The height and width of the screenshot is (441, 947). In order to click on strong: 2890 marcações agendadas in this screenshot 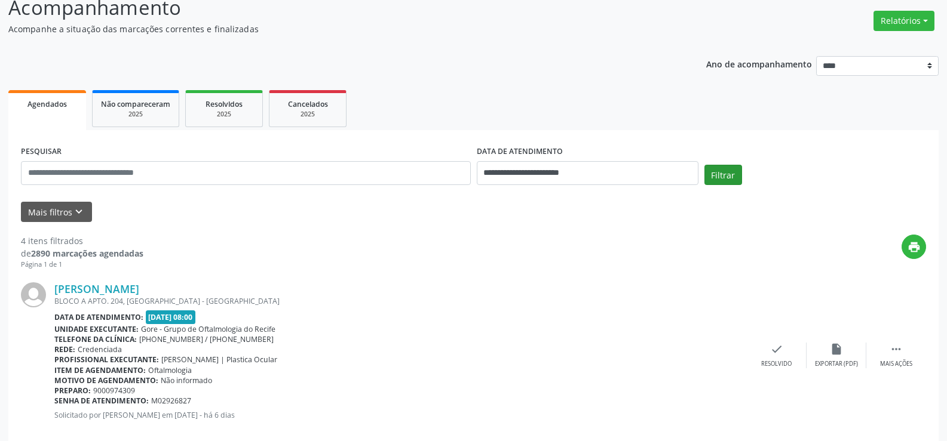, I will do `click(87, 253)`.